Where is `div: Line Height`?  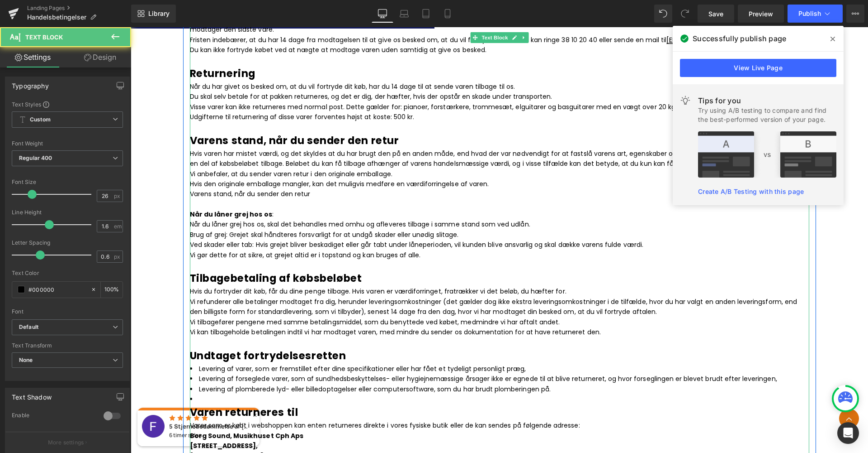
div: Line Height is located at coordinates (67, 212).